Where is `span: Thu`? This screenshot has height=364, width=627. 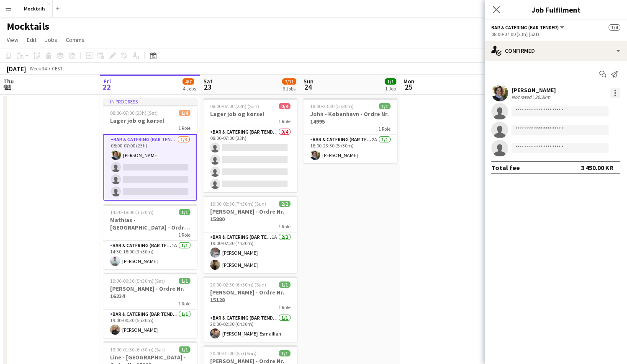 span: Thu is located at coordinates (9, 81).